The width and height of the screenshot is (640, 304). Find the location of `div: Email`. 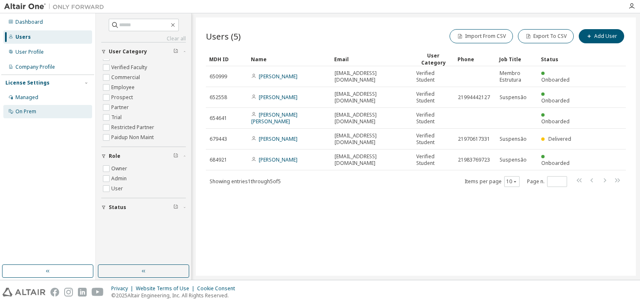

div: Email is located at coordinates (372, 59).